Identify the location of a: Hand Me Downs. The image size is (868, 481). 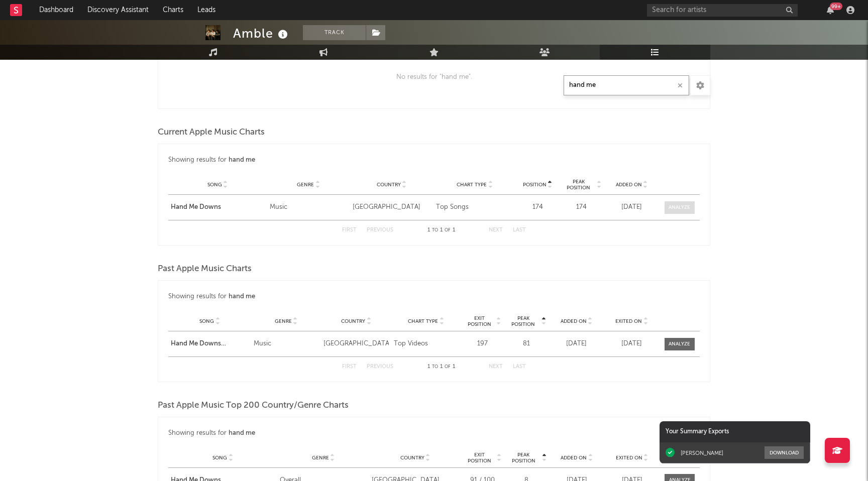
(217, 208).